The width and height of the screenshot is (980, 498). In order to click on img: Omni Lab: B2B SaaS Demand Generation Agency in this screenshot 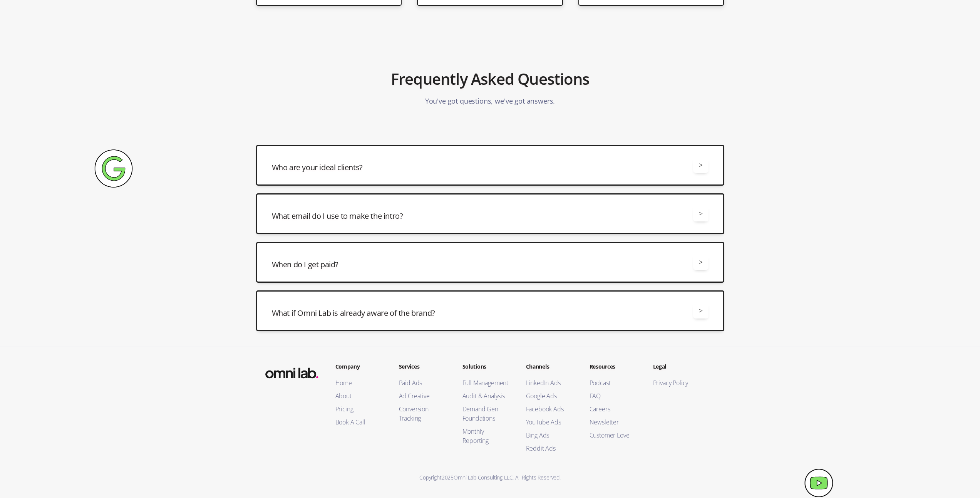, I will do `click(292, 372)`.